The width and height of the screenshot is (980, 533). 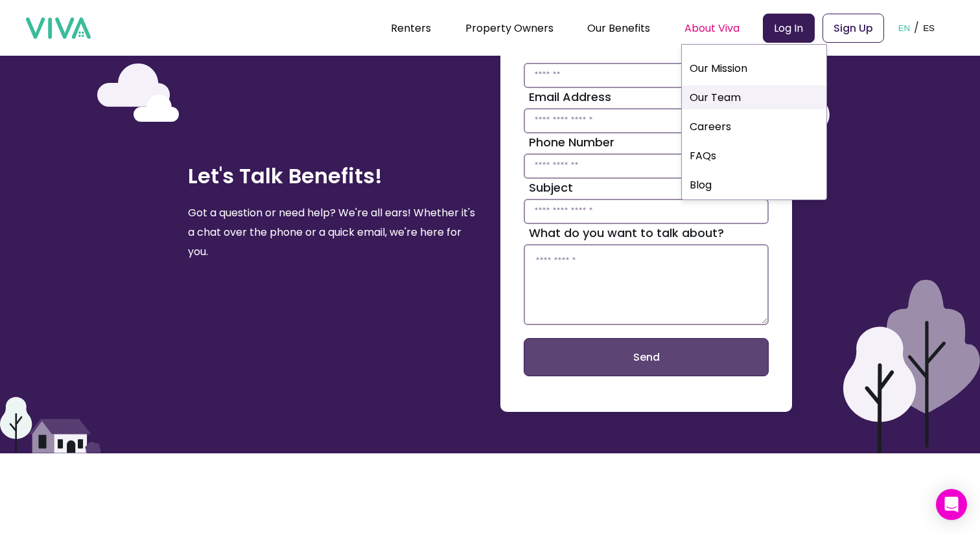 I want to click on div: About Viva, so click(x=712, y=28).